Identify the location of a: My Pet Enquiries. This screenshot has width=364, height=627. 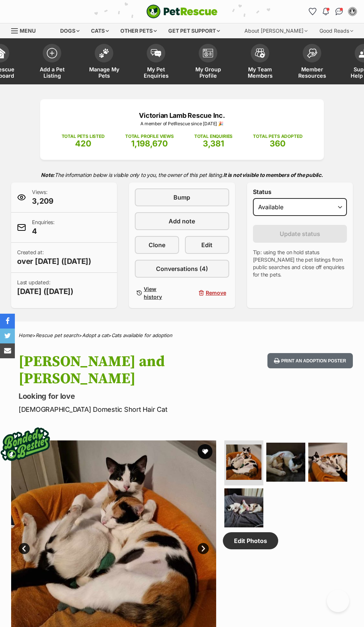
(156, 62).